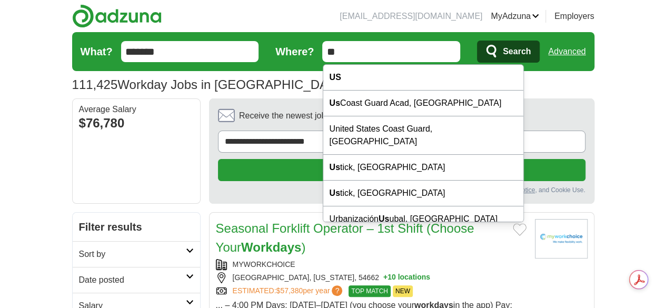 The image size is (666, 308). Describe the element at coordinates (345, 237) in the screenshot. I see `a: Seasonal Forklift Operator – 1st Shift (Choose YourWorkdays)` at that location.